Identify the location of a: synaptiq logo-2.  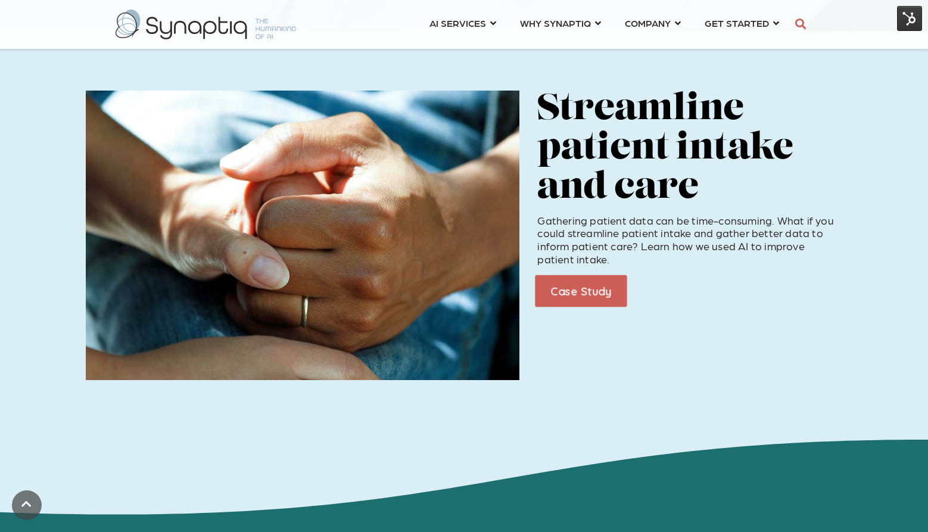
(206, 24).